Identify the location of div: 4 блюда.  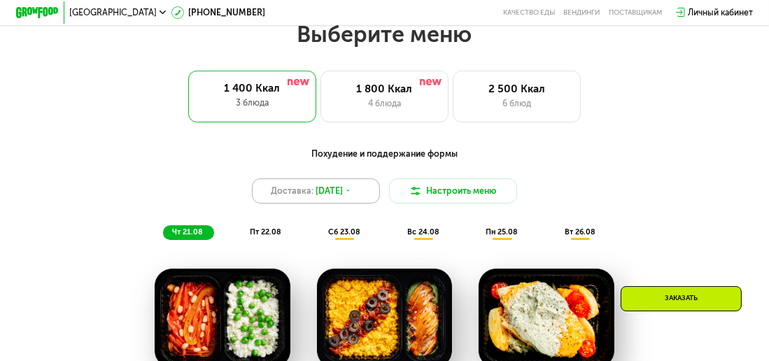
(384, 104).